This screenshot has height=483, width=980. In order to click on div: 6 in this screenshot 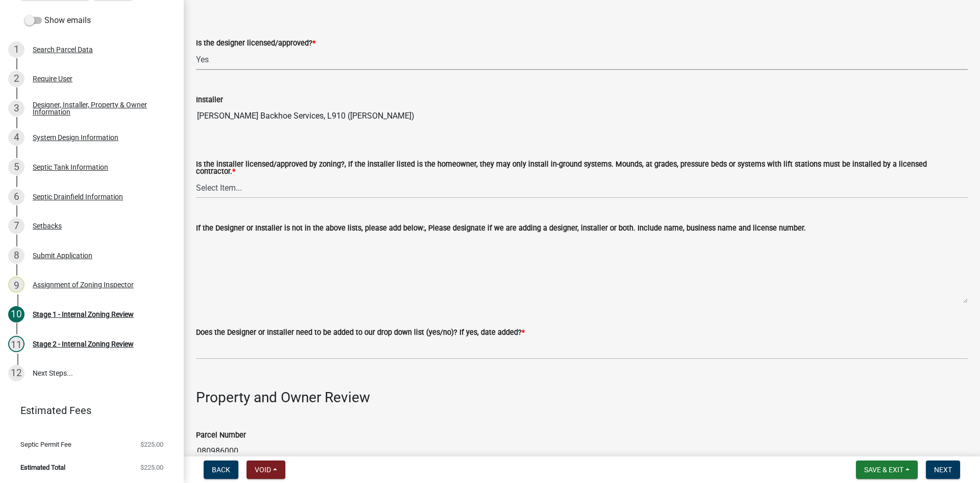, I will do `click(16, 197)`.